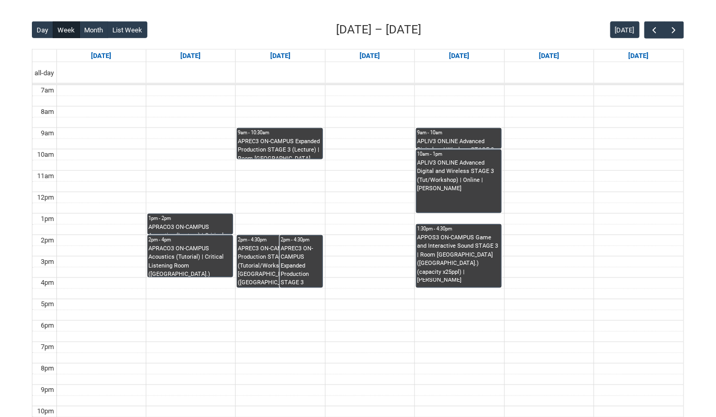  I want to click on a: Go to September 20, 2025, so click(638, 56).